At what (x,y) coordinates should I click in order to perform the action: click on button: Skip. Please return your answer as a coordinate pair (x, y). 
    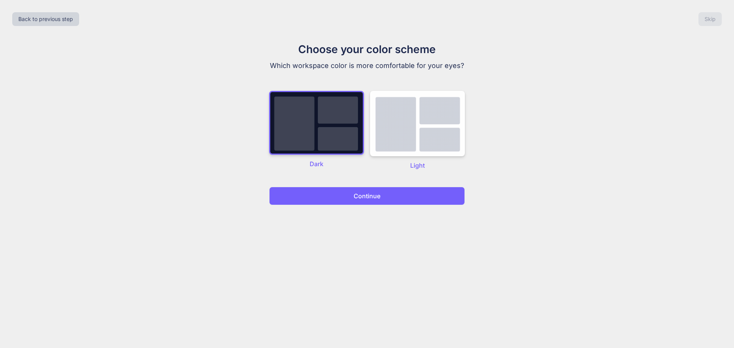
    Looking at the image, I should click on (709, 19).